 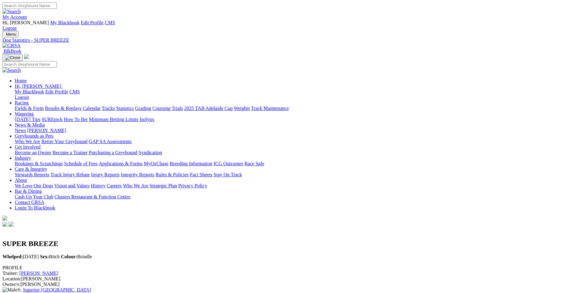 What do you see at coordinates (163, 186) in the screenshot?
I see `a: Strategic Plan` at bounding box center [163, 186].